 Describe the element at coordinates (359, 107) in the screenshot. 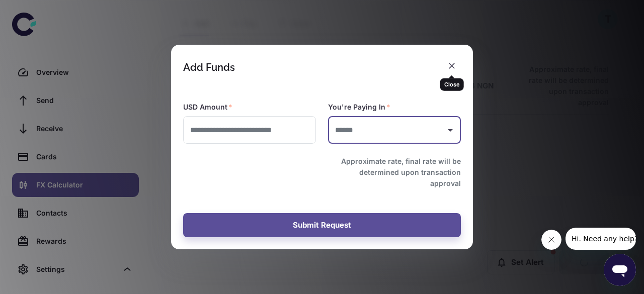

I see `label: You're Paying In` at that location.